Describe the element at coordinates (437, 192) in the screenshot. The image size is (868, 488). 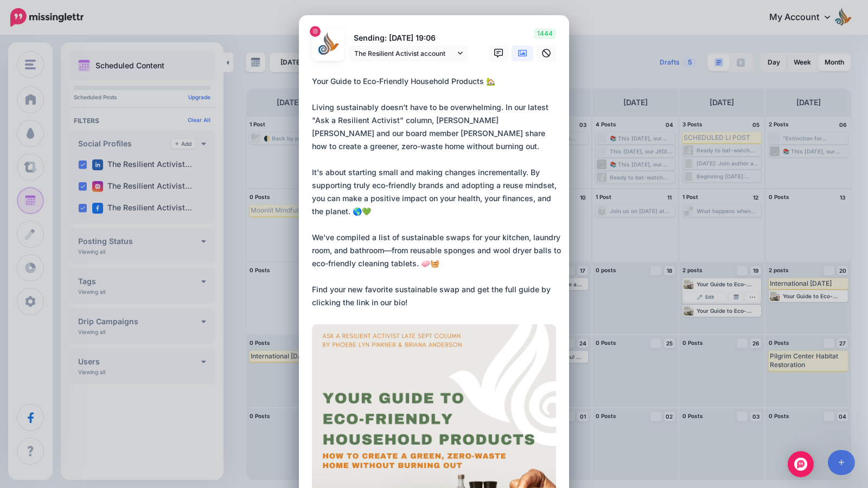
I see `div: Your Guide to Eco-Friendly Household Products 🏡 Living sustainably doesn't have to be overwhelmin...` at that location.